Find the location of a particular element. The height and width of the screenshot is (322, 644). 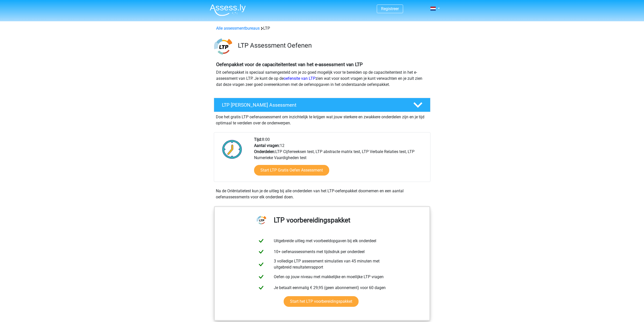

a: oefensite van LTP is located at coordinates (300, 78).